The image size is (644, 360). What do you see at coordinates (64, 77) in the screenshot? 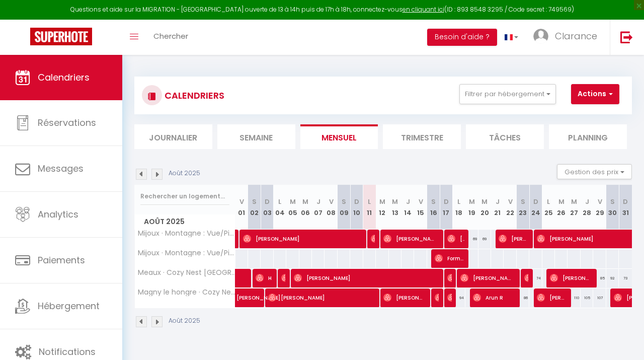
I see `span: Calendriers` at bounding box center [64, 77].